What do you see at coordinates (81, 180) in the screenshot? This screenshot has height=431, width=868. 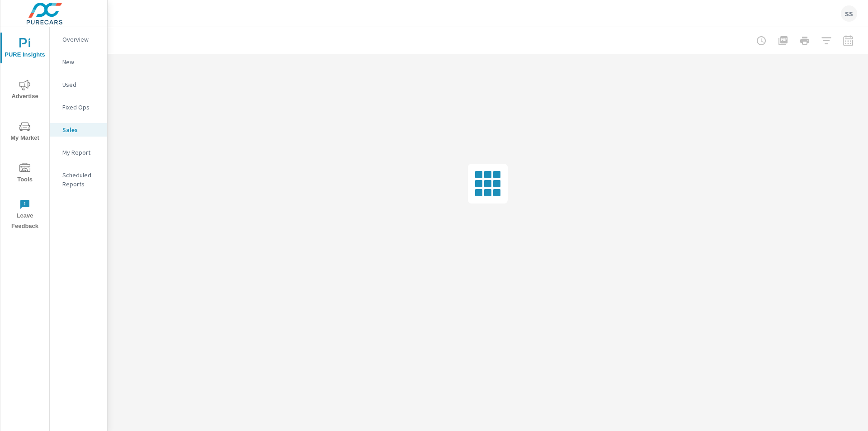 I see `p: Scheduled Reports` at bounding box center [81, 180].